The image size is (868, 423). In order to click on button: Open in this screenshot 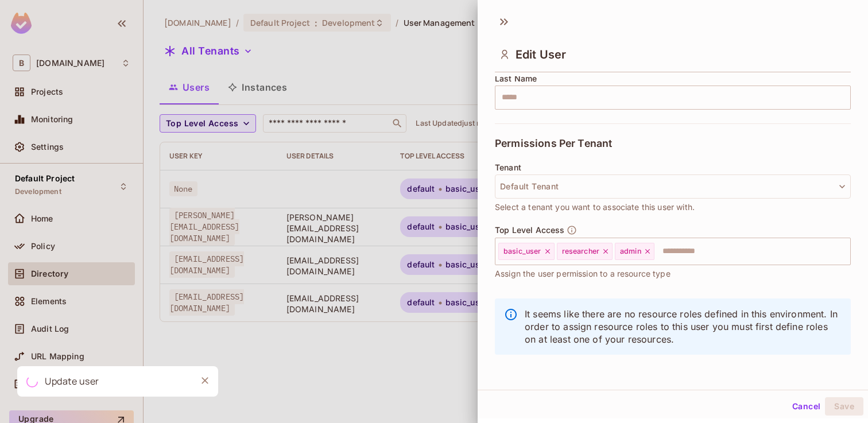, I will do `click(846, 251)`.